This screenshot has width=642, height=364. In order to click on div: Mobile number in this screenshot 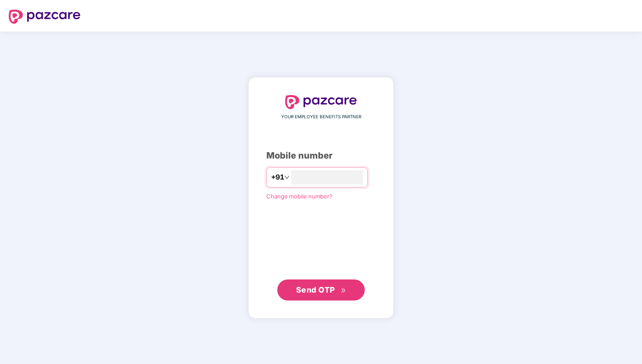, I will do `click(321, 156)`.